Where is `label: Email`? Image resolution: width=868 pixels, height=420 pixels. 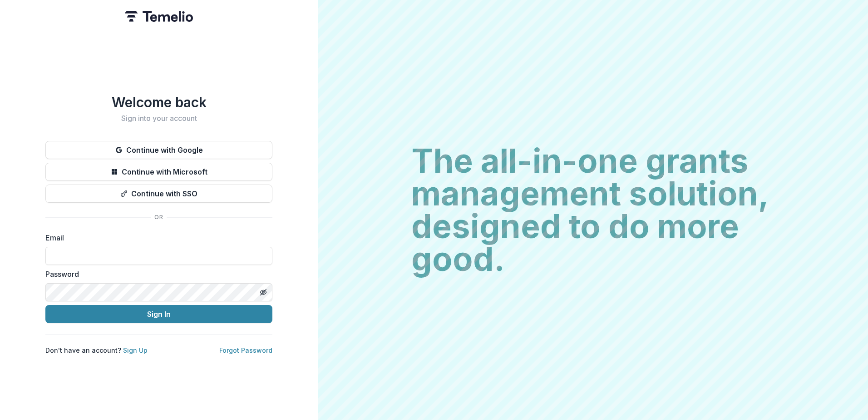
label: Email is located at coordinates (156, 237).